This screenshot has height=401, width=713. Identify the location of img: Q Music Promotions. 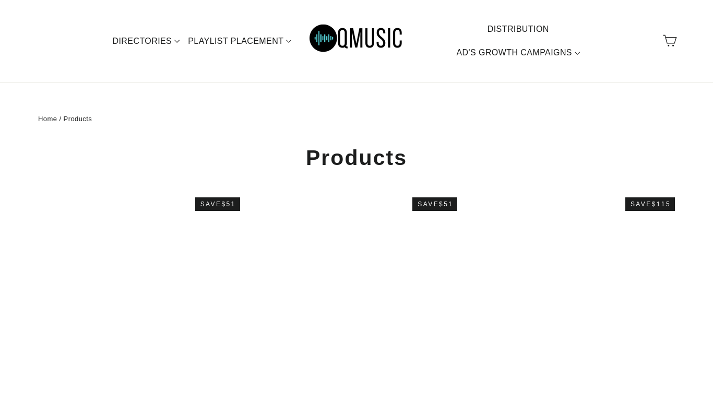
(356, 41).